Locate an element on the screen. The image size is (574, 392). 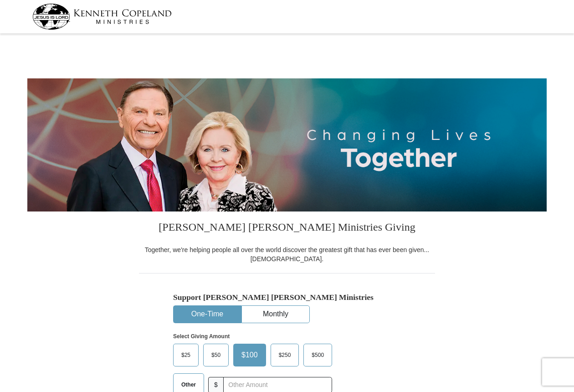
button: One-Time is located at coordinates (207, 314).